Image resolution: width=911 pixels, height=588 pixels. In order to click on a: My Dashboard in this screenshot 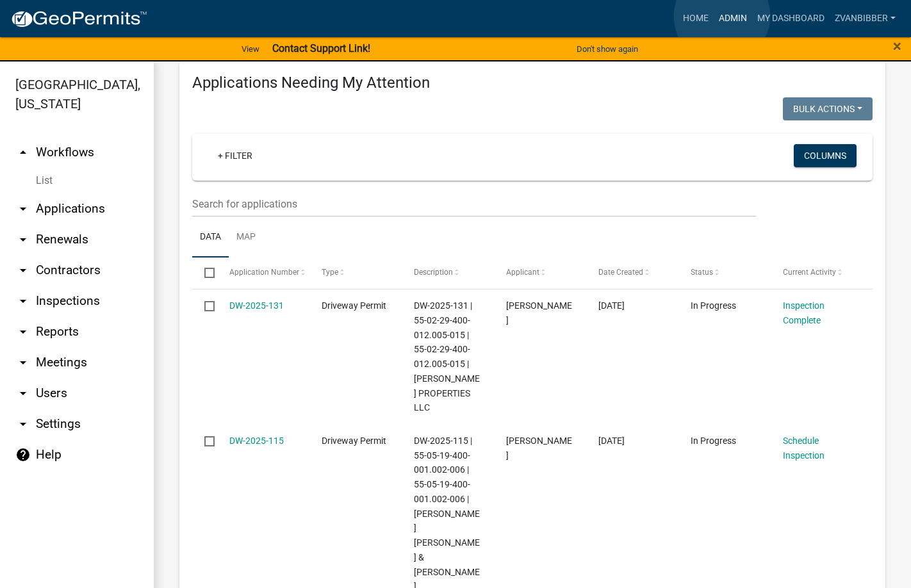, I will do `click(791, 19)`.